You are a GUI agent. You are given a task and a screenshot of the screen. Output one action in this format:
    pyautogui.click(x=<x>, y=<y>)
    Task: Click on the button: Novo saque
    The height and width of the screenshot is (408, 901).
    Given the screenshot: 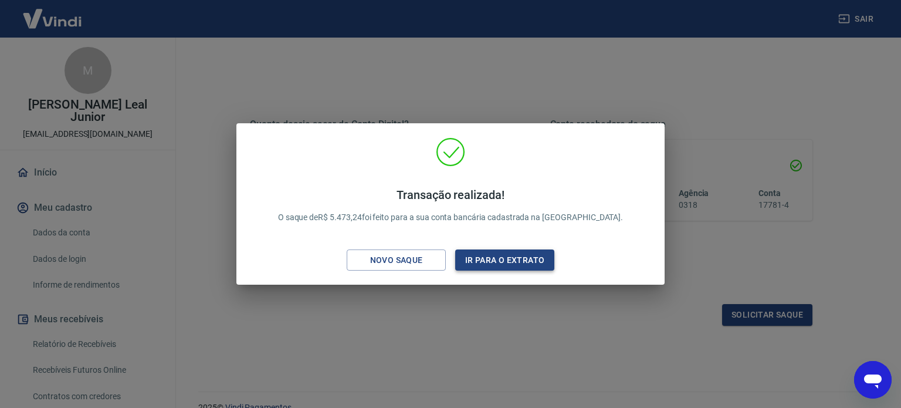 What is the action you would take?
    pyautogui.click(x=396, y=260)
    